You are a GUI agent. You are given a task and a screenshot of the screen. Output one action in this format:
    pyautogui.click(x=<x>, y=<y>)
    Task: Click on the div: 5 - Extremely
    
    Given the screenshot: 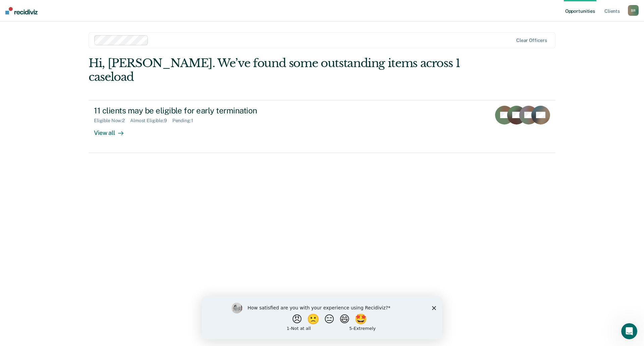 What is the action you would take?
    pyautogui.click(x=179, y=32)
    